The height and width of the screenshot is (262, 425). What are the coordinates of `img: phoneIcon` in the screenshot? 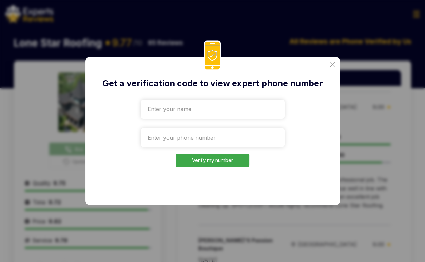 It's located at (212, 55).